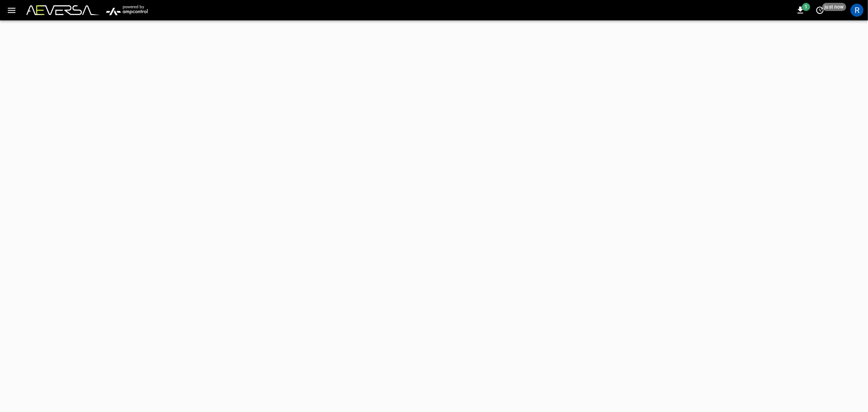 This screenshot has width=868, height=412. Describe the element at coordinates (807, 7) in the screenshot. I see `span: 1` at that location.